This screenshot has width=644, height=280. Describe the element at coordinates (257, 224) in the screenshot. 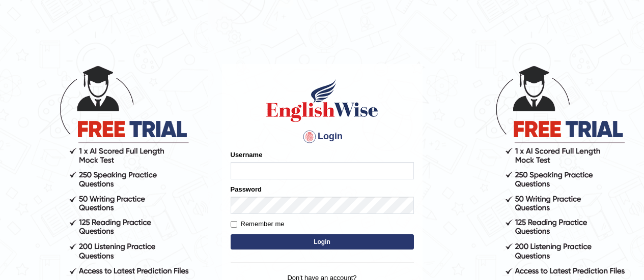

I see `label: Remember me` at that location.